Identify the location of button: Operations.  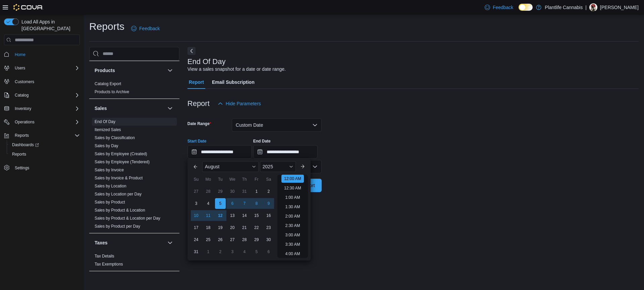
(42, 122).